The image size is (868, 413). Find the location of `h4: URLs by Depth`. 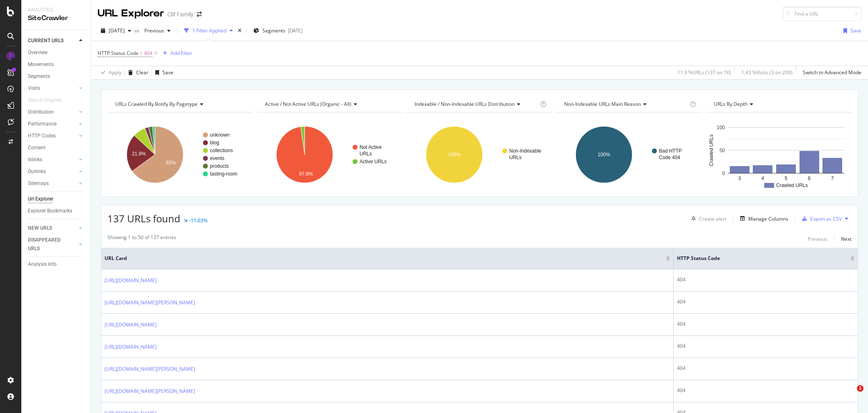

h4: URLs by Depth is located at coordinates (779, 104).